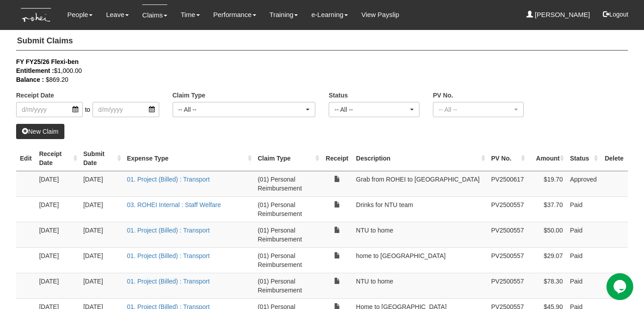  I want to click on b: Balance :, so click(30, 80).